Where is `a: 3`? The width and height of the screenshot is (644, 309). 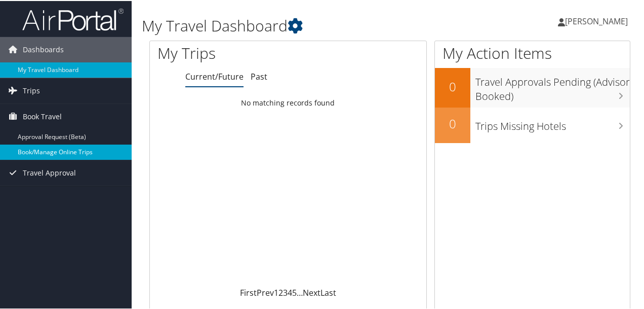
a: 3 is located at coordinates (285, 292).